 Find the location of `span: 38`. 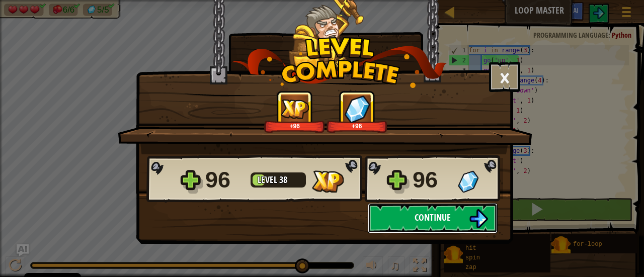

span: 38 is located at coordinates (283, 179).